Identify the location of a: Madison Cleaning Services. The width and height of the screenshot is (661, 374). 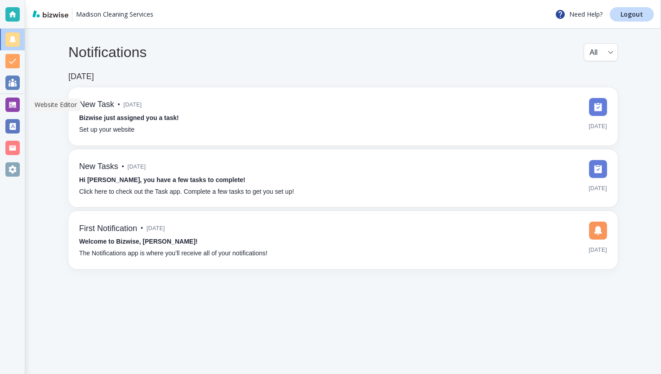
(115, 14).